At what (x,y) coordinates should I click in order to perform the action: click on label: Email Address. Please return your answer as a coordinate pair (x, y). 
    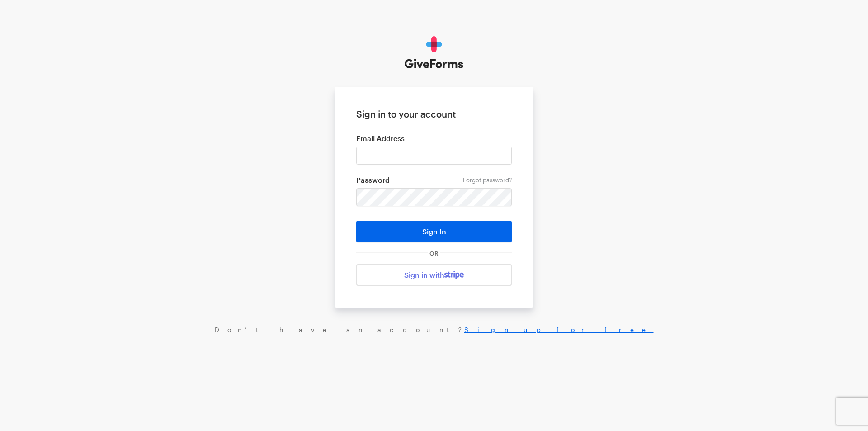
    Looking at the image, I should click on (434, 138).